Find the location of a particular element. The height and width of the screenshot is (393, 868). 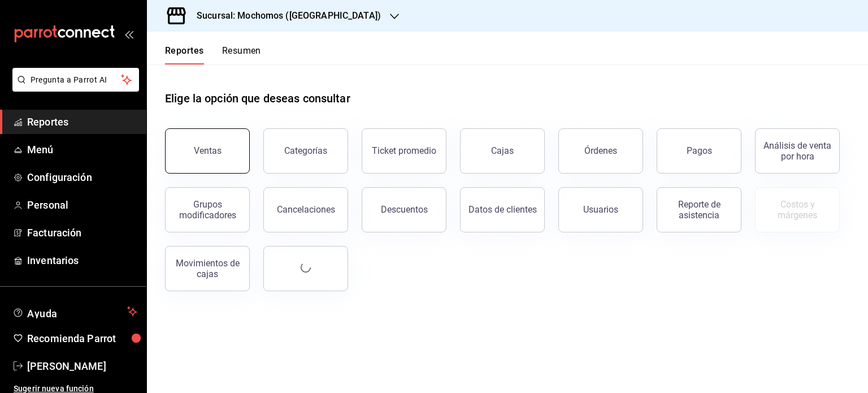

button: Pregunta a Parrot AI is located at coordinates (76, 80).